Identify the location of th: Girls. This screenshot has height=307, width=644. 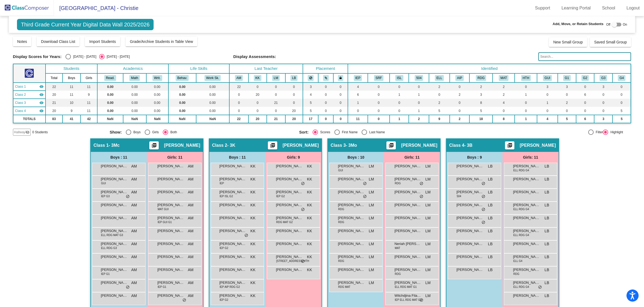
(89, 78).